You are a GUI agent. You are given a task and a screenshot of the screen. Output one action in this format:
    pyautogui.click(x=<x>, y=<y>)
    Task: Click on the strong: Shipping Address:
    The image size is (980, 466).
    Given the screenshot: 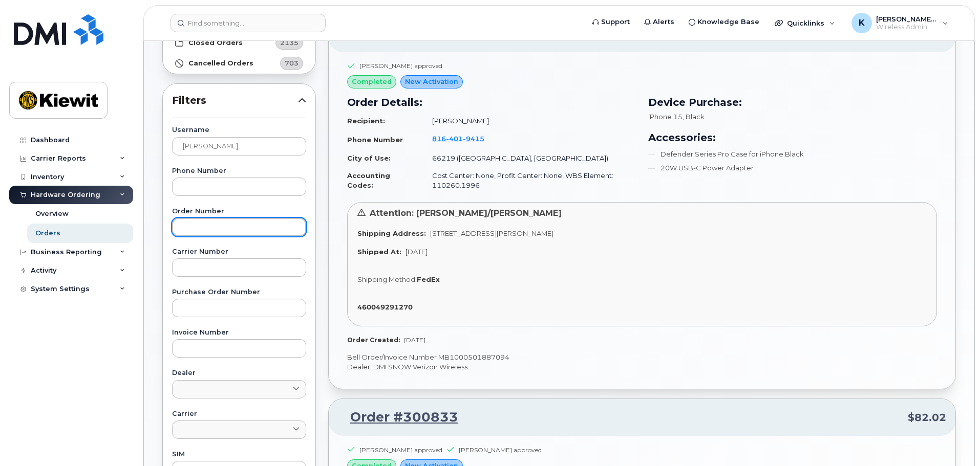 What is the action you would take?
    pyautogui.click(x=391, y=233)
    